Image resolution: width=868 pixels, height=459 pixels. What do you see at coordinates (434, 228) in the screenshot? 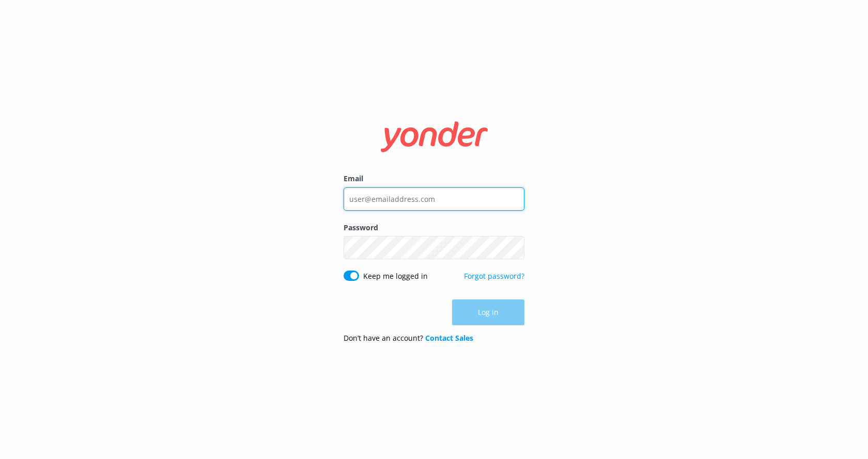
I see `label: Password` at bounding box center [434, 228].